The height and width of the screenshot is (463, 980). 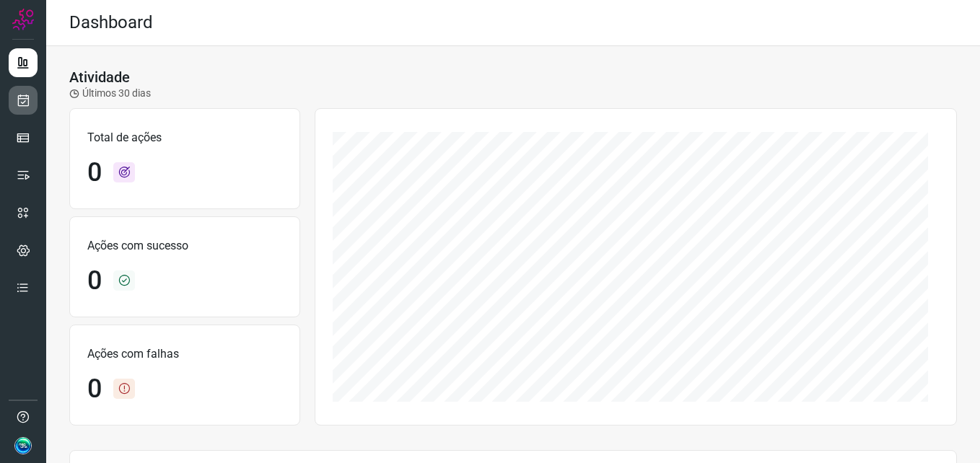 What do you see at coordinates (185, 138) in the screenshot?
I see `p: Total de ações` at bounding box center [185, 138].